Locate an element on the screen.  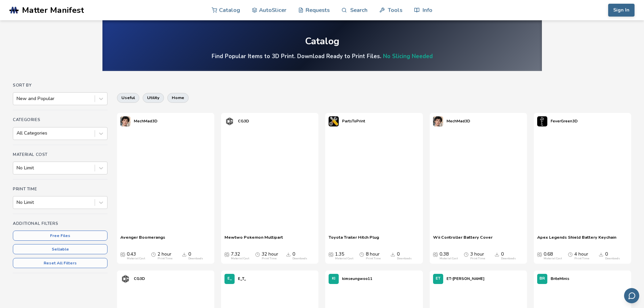
span: BR is located at coordinates (543, 279).